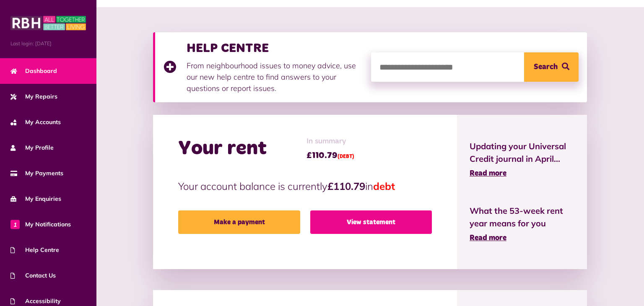 The height and width of the screenshot is (306, 644). I want to click on span: Search, so click(546, 67).